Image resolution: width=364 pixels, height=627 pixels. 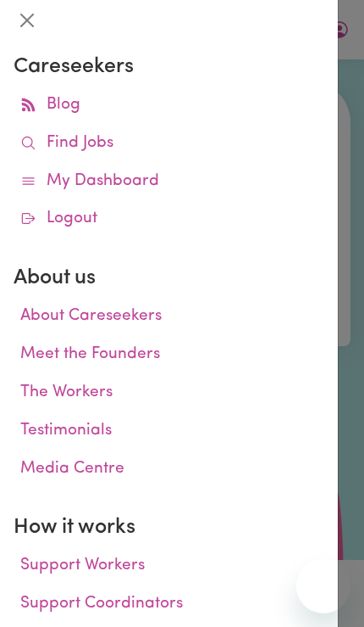 I want to click on a: Support Workers, so click(x=169, y=565).